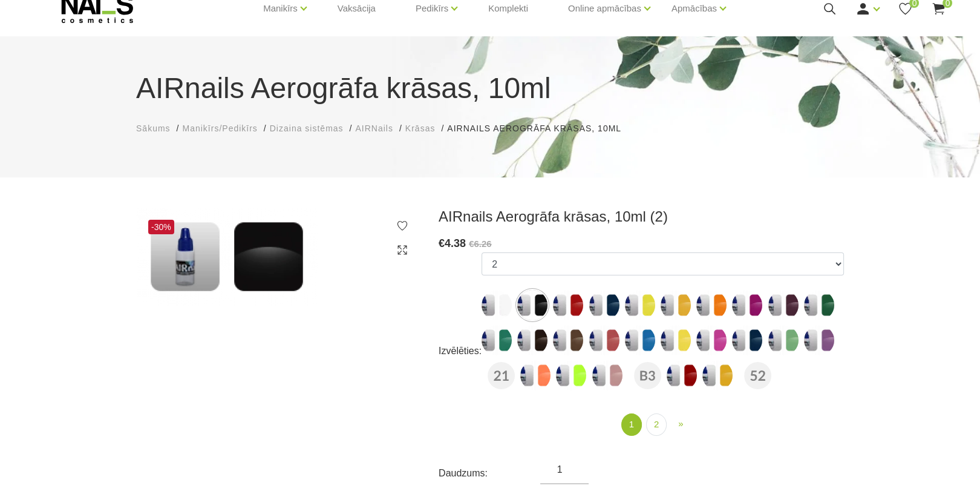 This screenshot has height=497, width=980. Describe the element at coordinates (641, 217) in the screenshot. I see `h3: AIRnails Aerogrāfa krāsas, 10ml (2)` at that location.